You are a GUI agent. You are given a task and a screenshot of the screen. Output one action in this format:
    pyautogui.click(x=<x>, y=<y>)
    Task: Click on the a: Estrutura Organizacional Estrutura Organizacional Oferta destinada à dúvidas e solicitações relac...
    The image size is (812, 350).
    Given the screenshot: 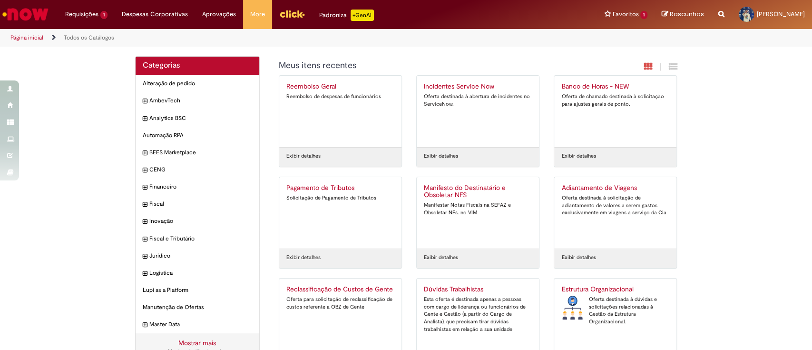 What is the action you would take?
    pyautogui.click(x=615, y=314)
    